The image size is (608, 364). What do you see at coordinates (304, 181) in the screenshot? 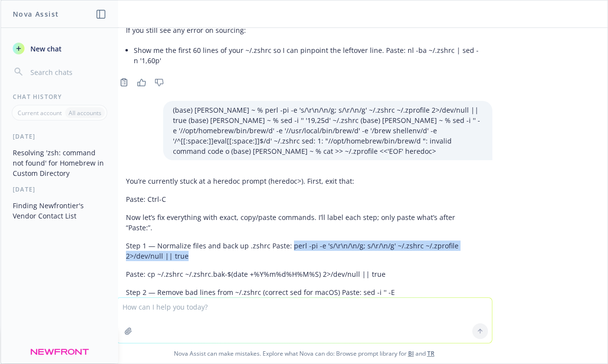
I see `p: You’re currently stuck at a heredoc prompt (heredoc>). First, exit that:` at bounding box center [304, 181].